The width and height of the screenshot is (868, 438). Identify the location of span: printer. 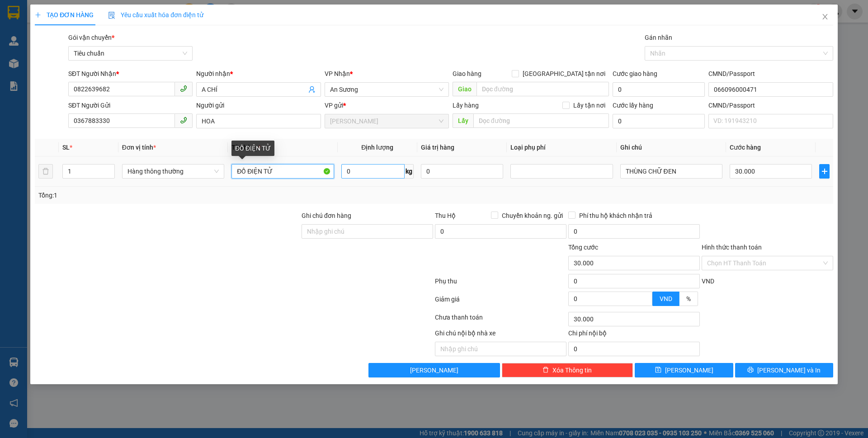
(750, 370).